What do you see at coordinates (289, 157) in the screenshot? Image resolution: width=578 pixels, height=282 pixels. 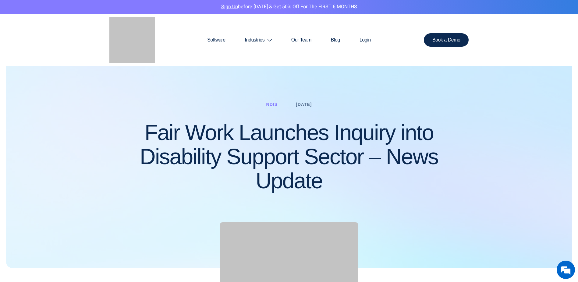 I see `h1: Fair Work Launches Inquiry into Disability Support Sector – News Update` at bounding box center [289, 157].